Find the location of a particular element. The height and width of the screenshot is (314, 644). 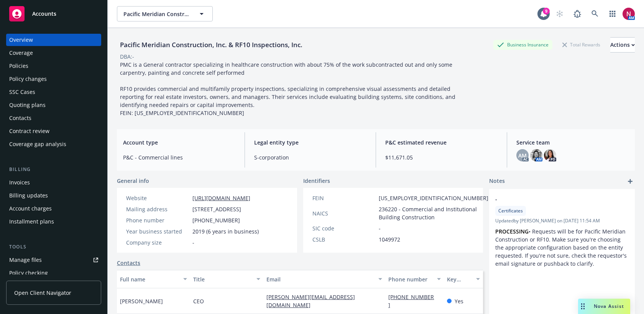

a: Search is located at coordinates (595, 14).